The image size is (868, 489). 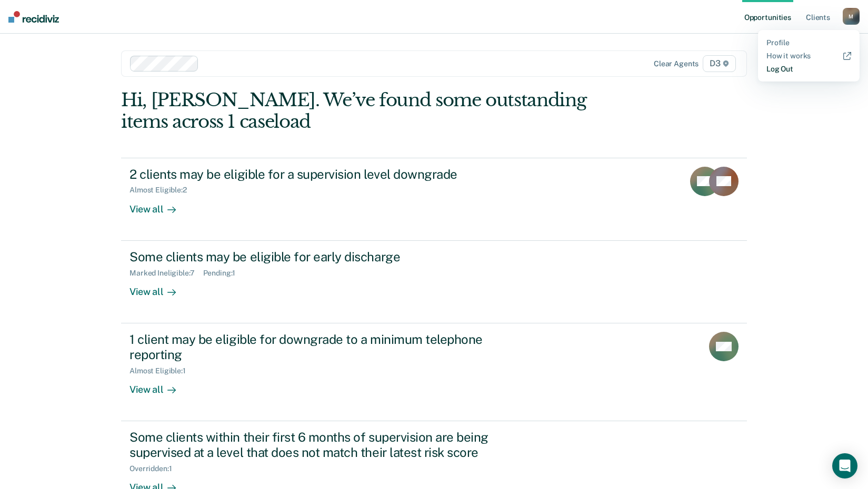 What do you see at coordinates (851, 17) in the screenshot?
I see `div: M` at bounding box center [851, 17].